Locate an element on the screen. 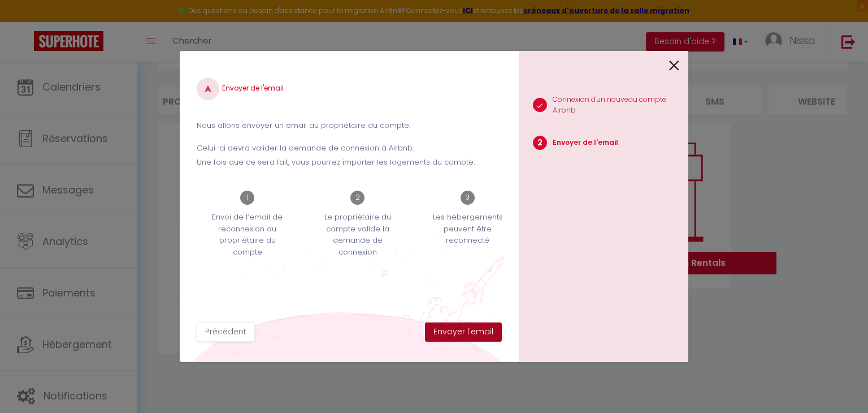 This screenshot has width=868, height=413. p: Le propriétaire du compte valide la demande de connexion is located at coordinates (358, 235).